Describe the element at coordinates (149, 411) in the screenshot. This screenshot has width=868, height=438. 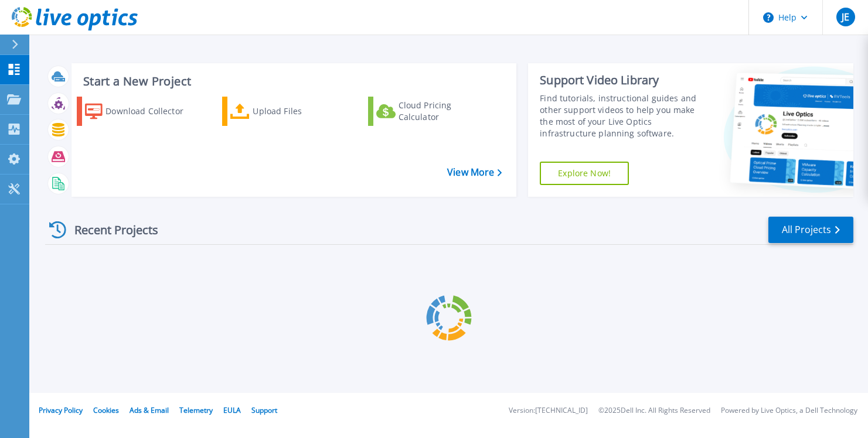
I see `a: Ads & Email` at that location.